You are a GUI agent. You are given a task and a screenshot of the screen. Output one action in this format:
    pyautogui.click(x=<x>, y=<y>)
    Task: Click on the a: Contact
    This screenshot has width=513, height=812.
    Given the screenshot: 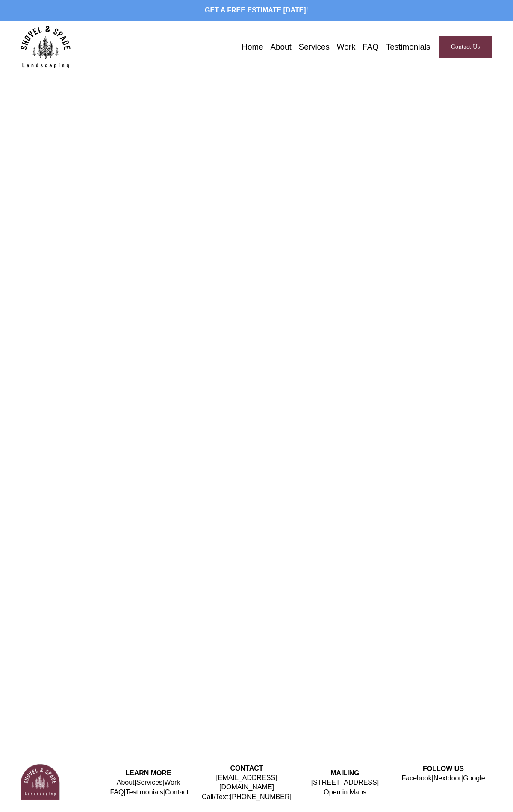 What is the action you would take?
    pyautogui.click(x=176, y=792)
    